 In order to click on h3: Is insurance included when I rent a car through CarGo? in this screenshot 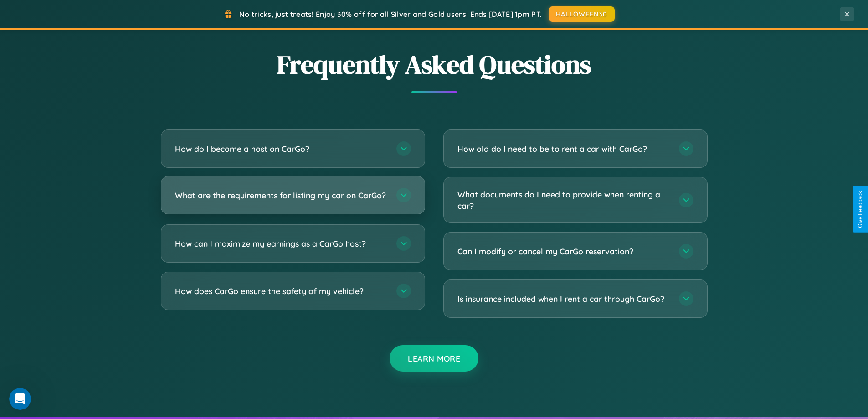, I will do `click(564, 298)`.